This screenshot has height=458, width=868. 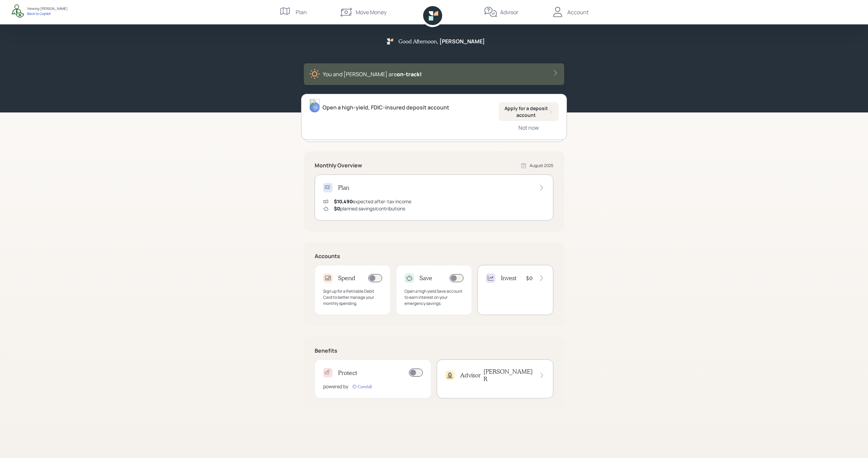 I want to click on h5: Monthly Overview, so click(x=338, y=165).